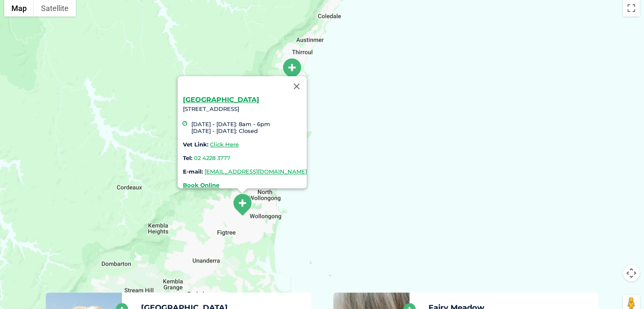 Image resolution: width=644 pixels, height=309 pixels. Describe the element at coordinates (224, 145) in the screenshot. I see `a: Click Here` at that location.